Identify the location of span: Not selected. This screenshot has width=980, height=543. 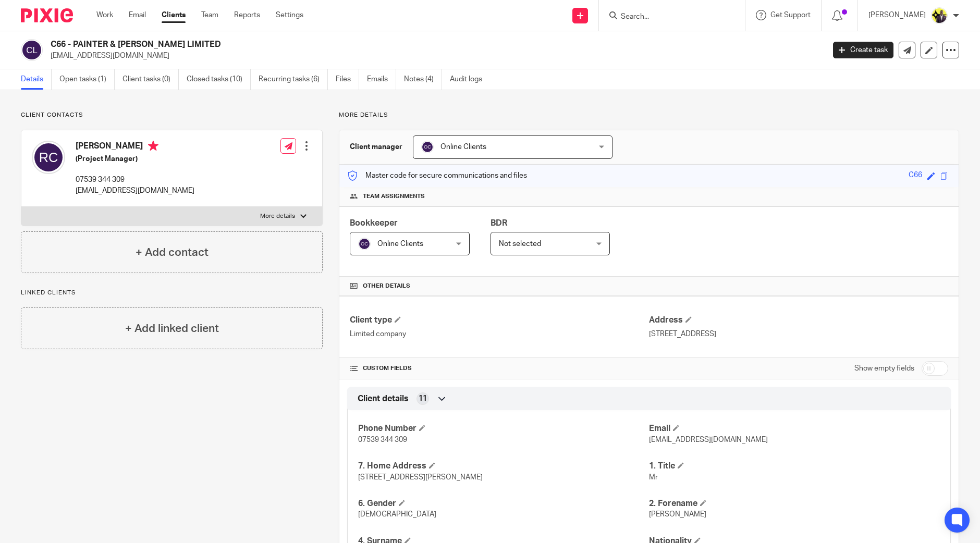
(519, 243).